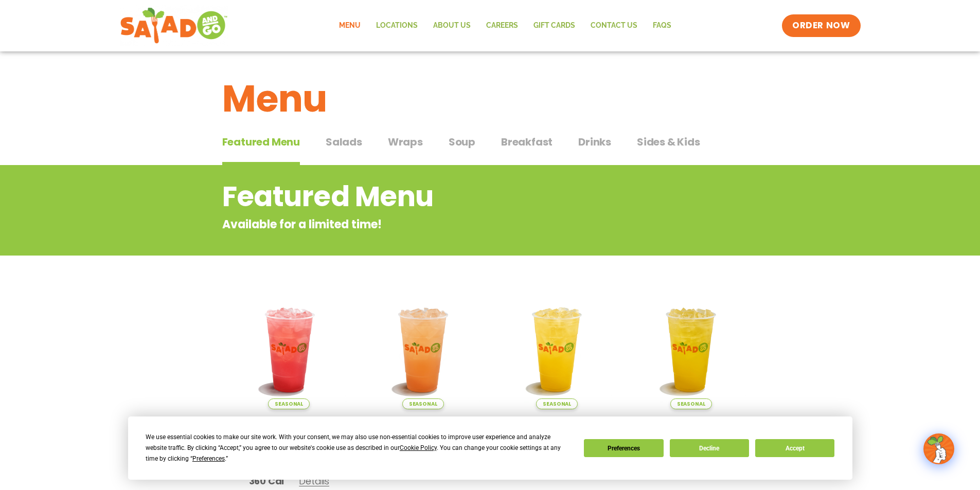 The height and width of the screenshot is (490, 980). What do you see at coordinates (174, 26) in the screenshot?
I see `img: new-SAG-logo-768×292` at bounding box center [174, 26].